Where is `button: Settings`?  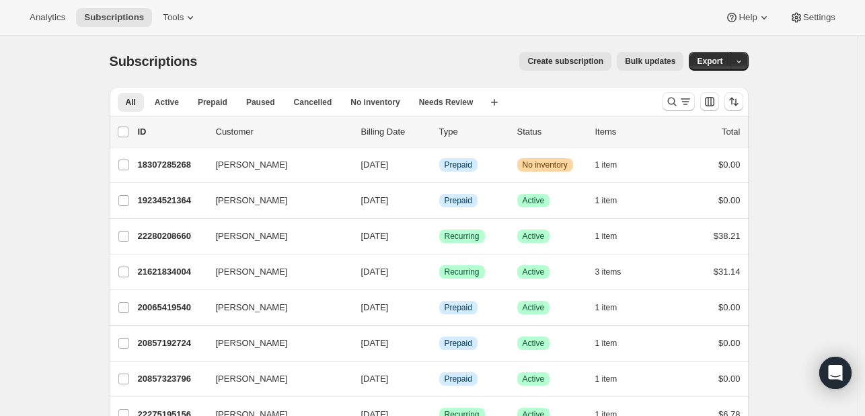
button: Settings is located at coordinates (813, 17).